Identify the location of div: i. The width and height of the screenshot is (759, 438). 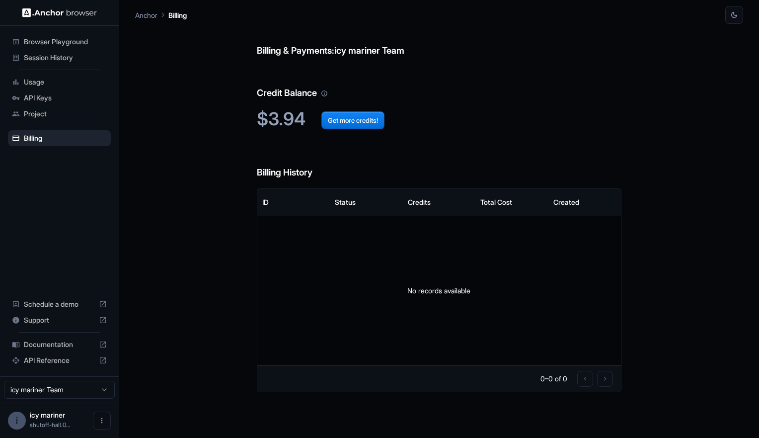
(17, 420).